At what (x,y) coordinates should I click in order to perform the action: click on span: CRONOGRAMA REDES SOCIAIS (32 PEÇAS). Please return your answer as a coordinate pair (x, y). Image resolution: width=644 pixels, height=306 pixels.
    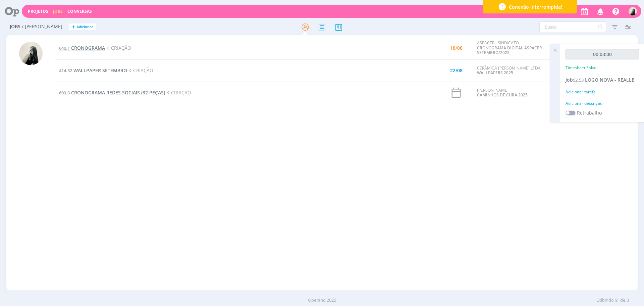
    Looking at the image, I should click on (118, 92).